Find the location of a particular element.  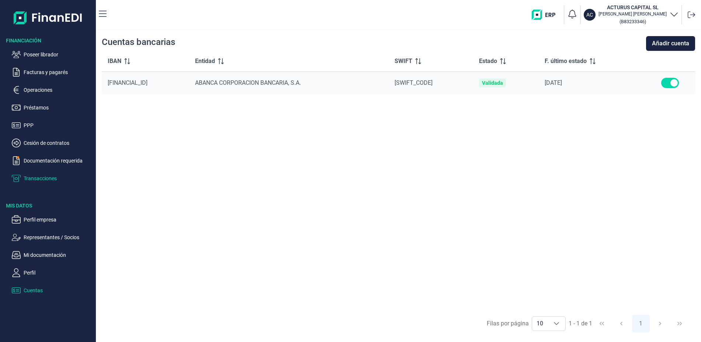

p: Cuentas is located at coordinates (58, 291).